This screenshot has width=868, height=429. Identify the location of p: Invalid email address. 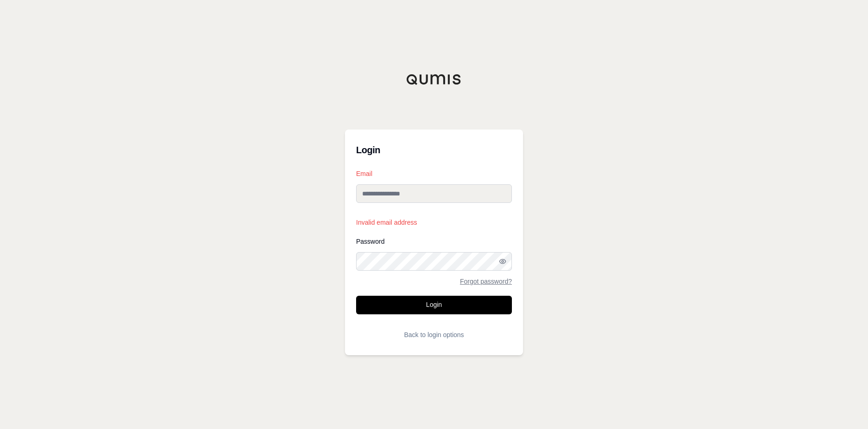
(434, 222).